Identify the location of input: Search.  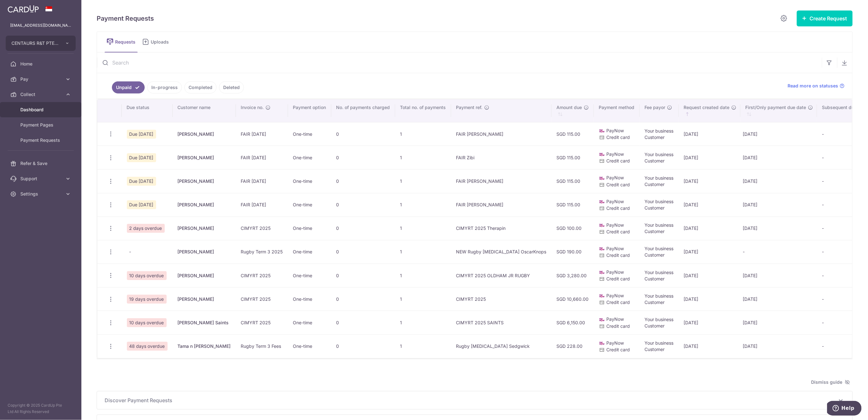
(460, 63).